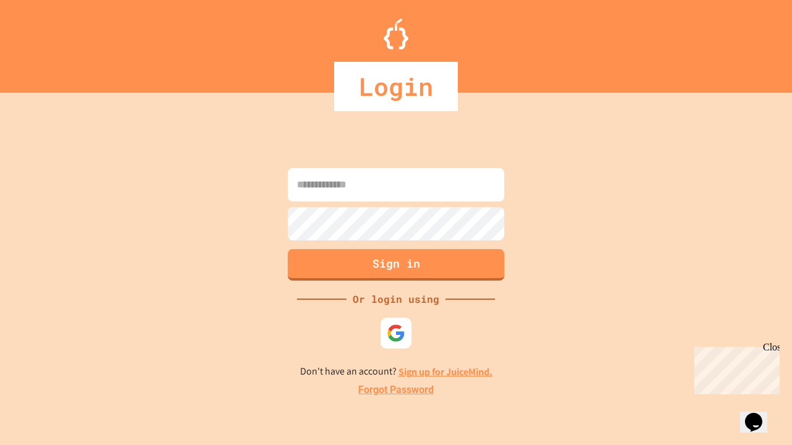  Describe the element at coordinates (396, 299) in the screenshot. I see `div: Or login using` at that location.